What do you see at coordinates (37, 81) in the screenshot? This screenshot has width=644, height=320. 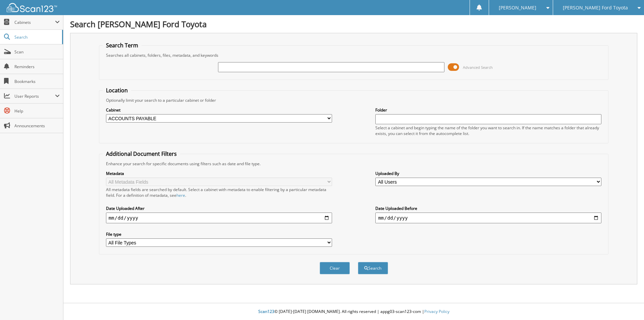 I see `span: Bookmarks` at bounding box center [37, 81].